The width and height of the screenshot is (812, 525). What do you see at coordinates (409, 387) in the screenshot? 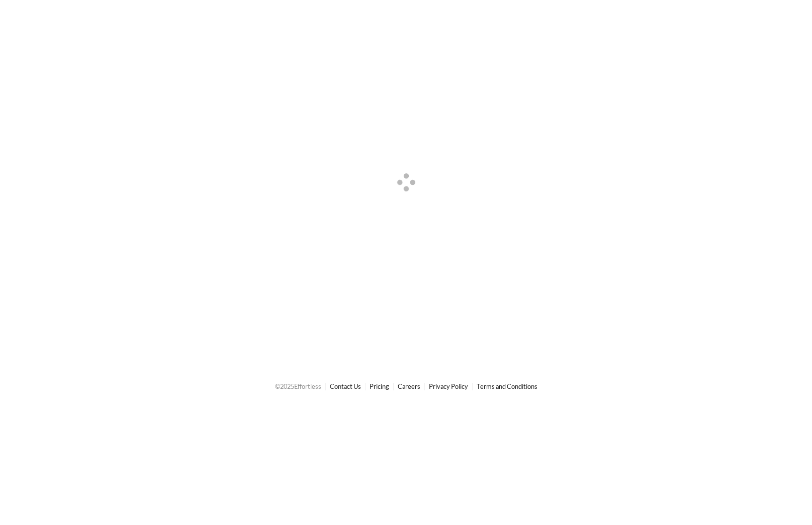
I see `a: Careers` at bounding box center [409, 387].